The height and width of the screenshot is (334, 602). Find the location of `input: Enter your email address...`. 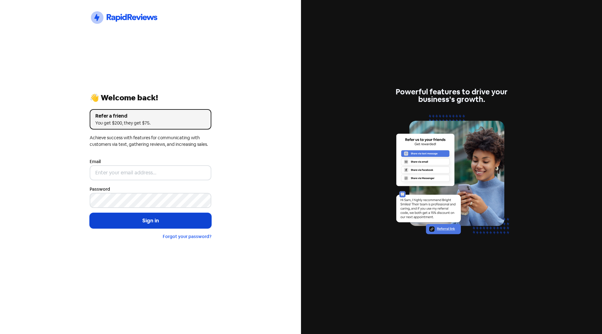

input: Enter your email address... is located at coordinates (150, 173).